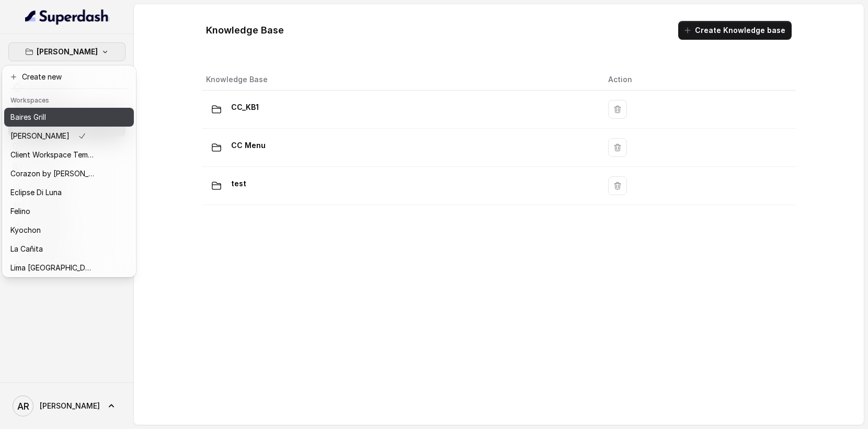 The height and width of the screenshot is (429, 868). I want to click on p: Baires Grill, so click(28, 117).